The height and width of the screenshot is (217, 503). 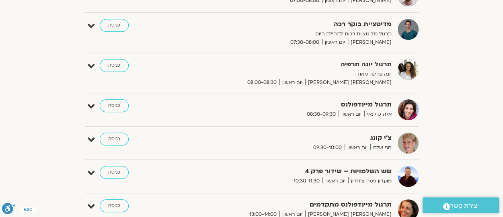 What do you see at coordinates (378, 114) in the screenshot?
I see `span: אלה טולנאי` at bounding box center [378, 114].